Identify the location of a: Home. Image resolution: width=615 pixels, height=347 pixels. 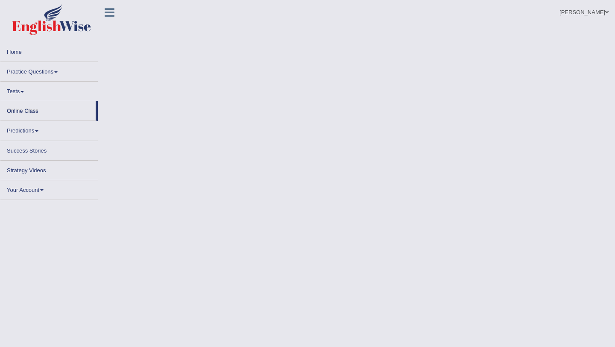
(49, 50).